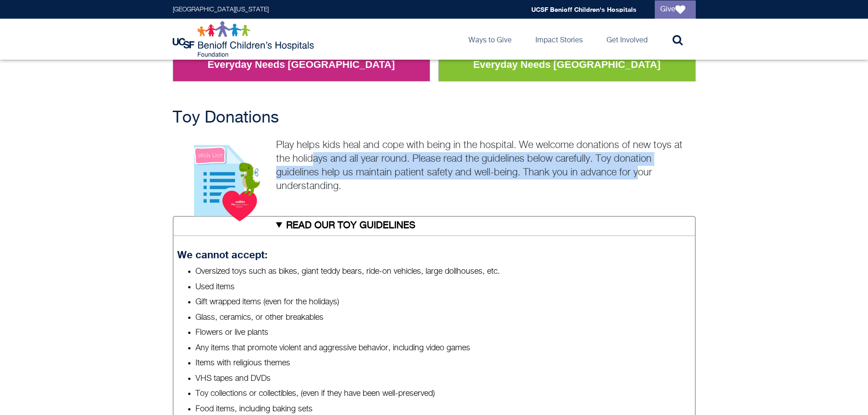 The image size is (868, 415). What do you see at coordinates (443, 332) in the screenshot?
I see `li: Flowers or live plants` at bounding box center [443, 332].